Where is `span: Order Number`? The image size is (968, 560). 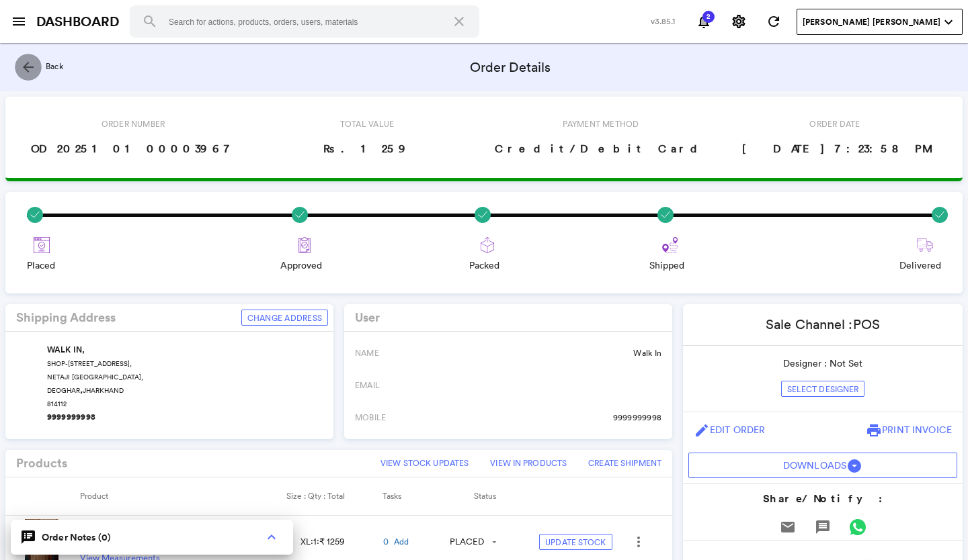
span: Order Number is located at coordinates (133, 124).